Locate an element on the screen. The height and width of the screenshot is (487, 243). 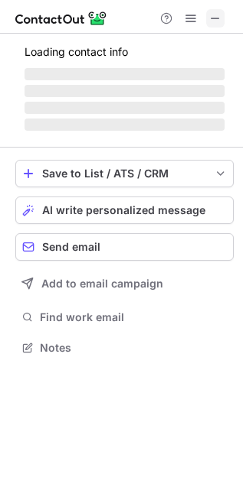
p: Loading contact info is located at coordinates (124, 52).